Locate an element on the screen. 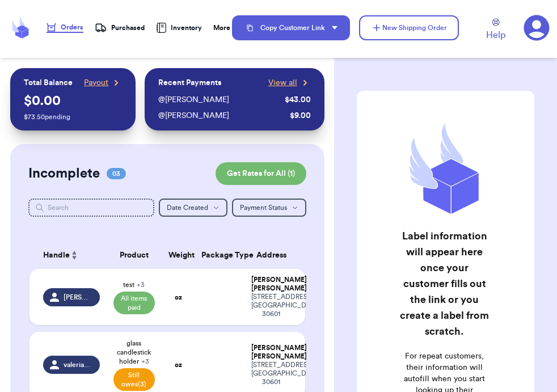 The image size is (557, 392). a: Purchased is located at coordinates (120, 28).